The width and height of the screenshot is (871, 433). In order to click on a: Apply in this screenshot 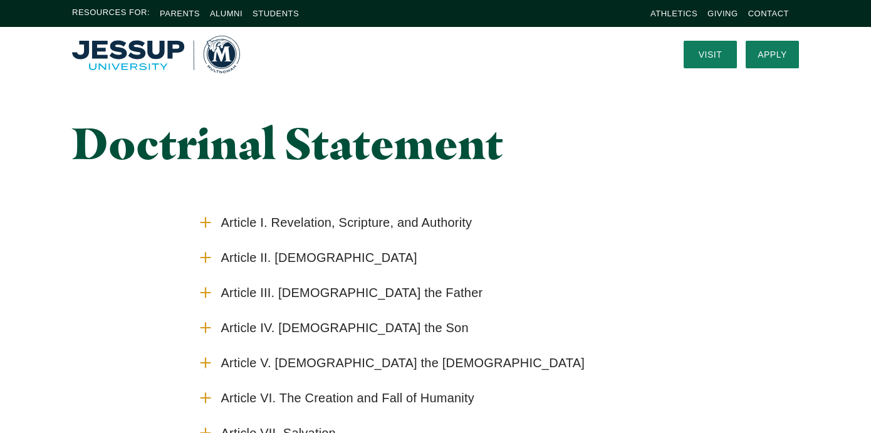, I will do `click(772, 54)`.